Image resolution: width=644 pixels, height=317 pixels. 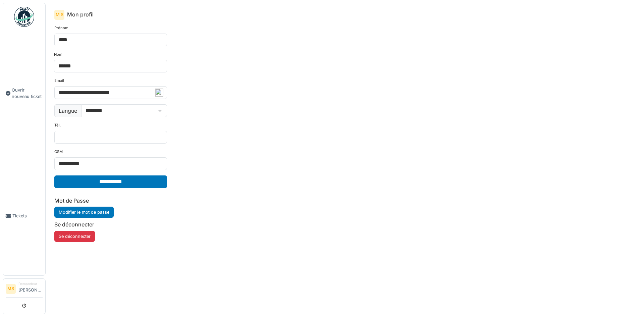 What do you see at coordinates (57, 125) in the screenshot?
I see `label: Tél.` at bounding box center [57, 125].